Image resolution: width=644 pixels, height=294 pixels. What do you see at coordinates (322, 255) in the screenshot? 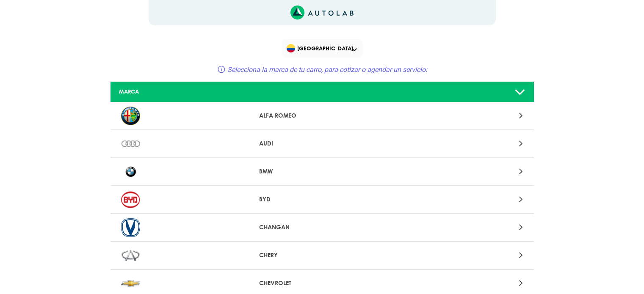
I see `p: CHERY` at bounding box center [322, 255].